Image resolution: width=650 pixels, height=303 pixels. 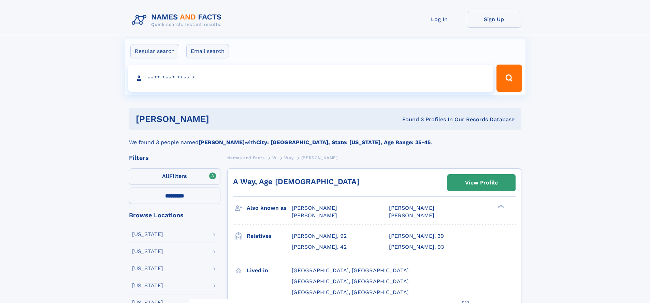 I want to click on a: Log In, so click(x=439, y=19).